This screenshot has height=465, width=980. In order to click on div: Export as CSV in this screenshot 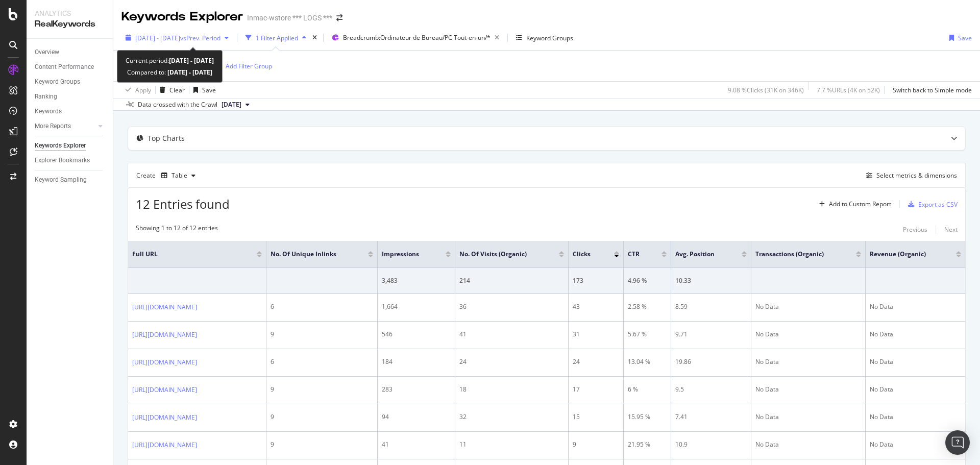, I will do `click(938, 204)`.